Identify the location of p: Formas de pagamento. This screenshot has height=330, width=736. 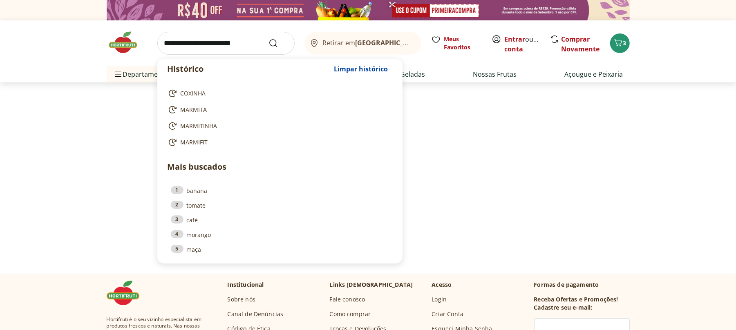
(582, 285).